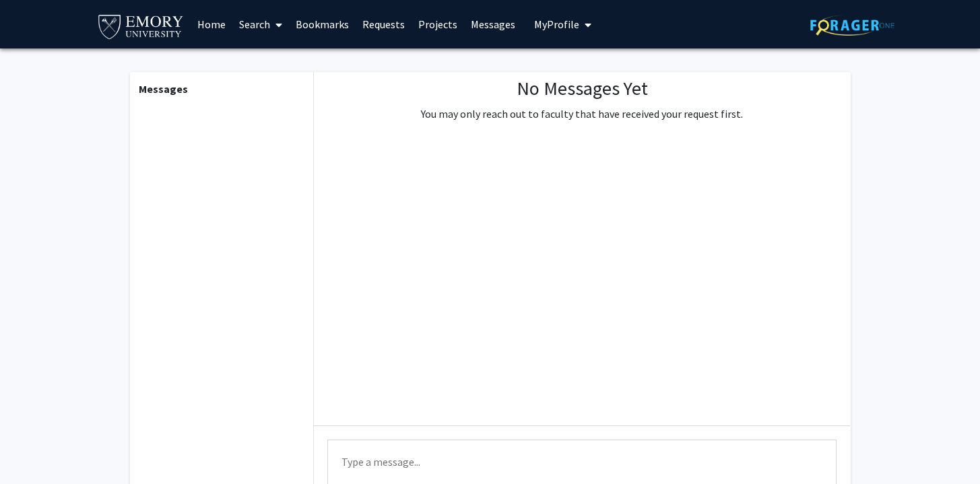 Image resolution: width=980 pixels, height=484 pixels. What do you see at coordinates (556, 24) in the screenshot?
I see `span: My Profile` at bounding box center [556, 24].